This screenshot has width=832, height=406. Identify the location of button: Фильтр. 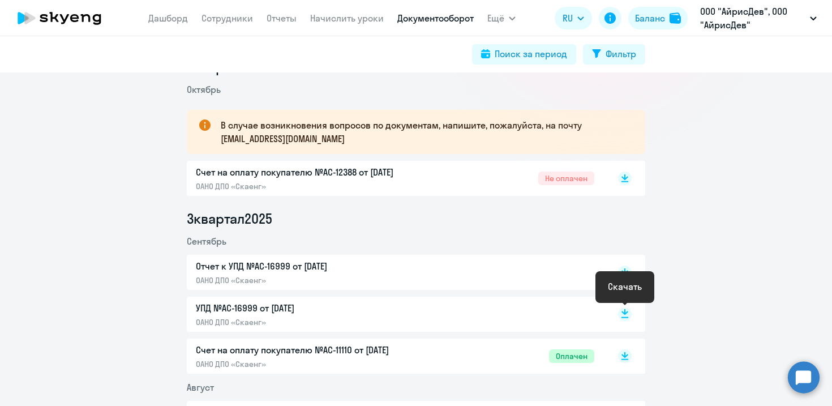
(614, 54).